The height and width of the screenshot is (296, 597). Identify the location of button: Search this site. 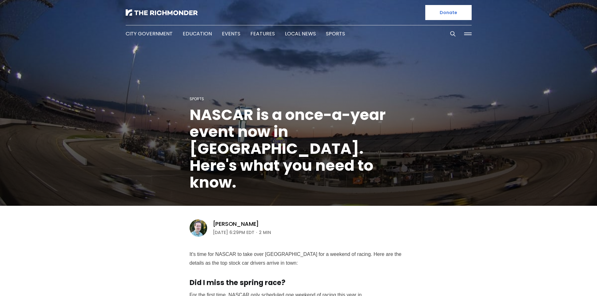
(453, 34).